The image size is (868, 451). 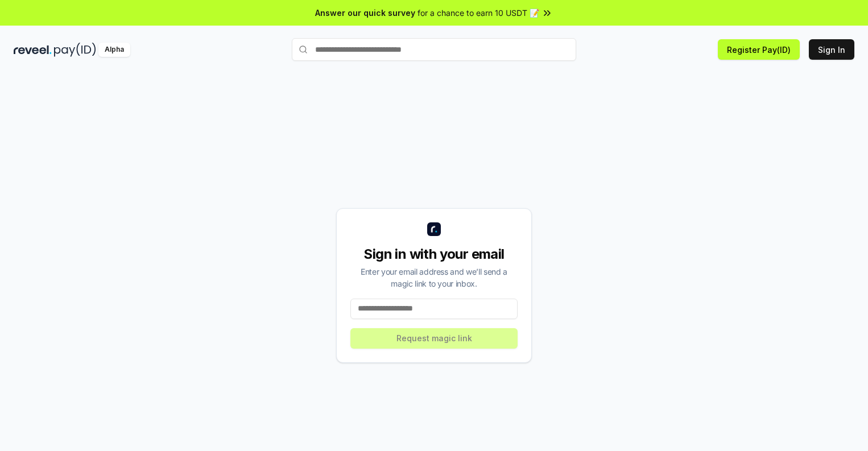 I want to click on button: Register Pay(ID), so click(x=758, y=49).